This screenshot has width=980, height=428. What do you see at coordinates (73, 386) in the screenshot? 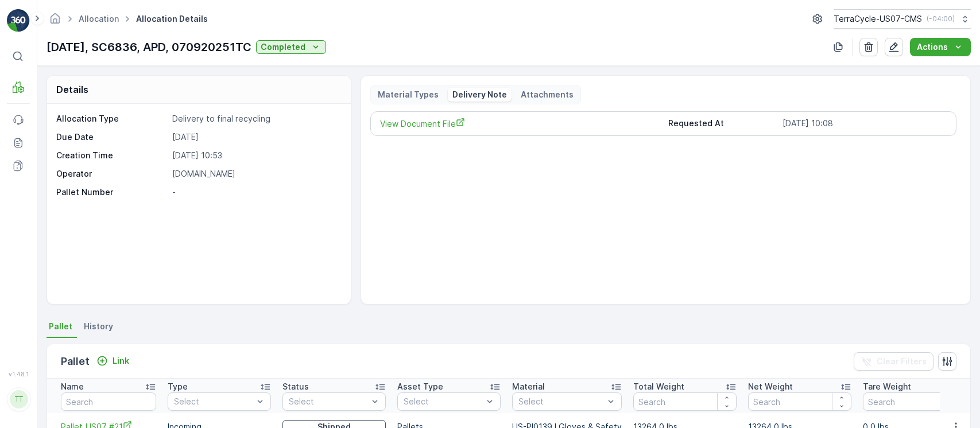
I see `p: Name` at bounding box center [73, 386].